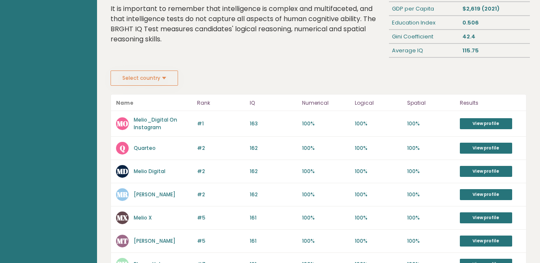 The image size is (540, 263). Describe the element at coordinates (122, 123) in the screenshot. I see `text: MO` at that location.